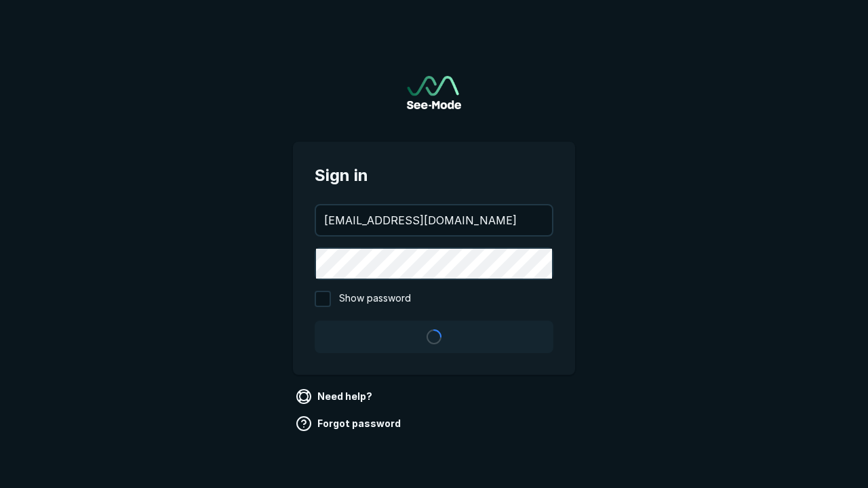 This screenshot has width=868, height=488. Describe the element at coordinates (434, 92) in the screenshot. I see `img: See-Mode Logo` at that location.